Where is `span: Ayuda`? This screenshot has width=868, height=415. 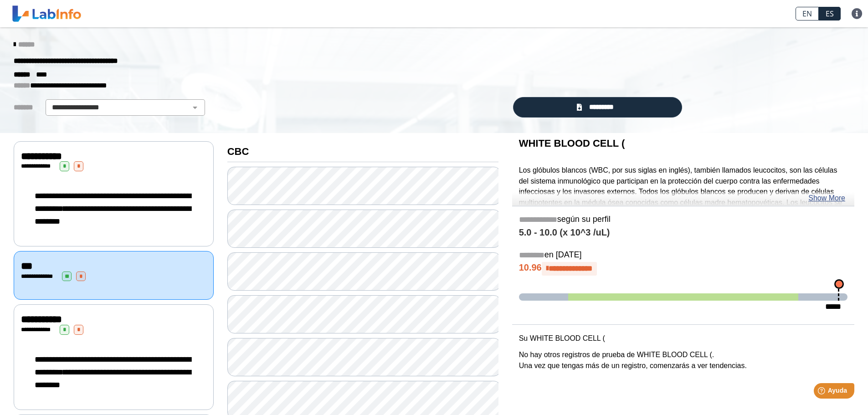 span: Ayuda is located at coordinates (50, 11).